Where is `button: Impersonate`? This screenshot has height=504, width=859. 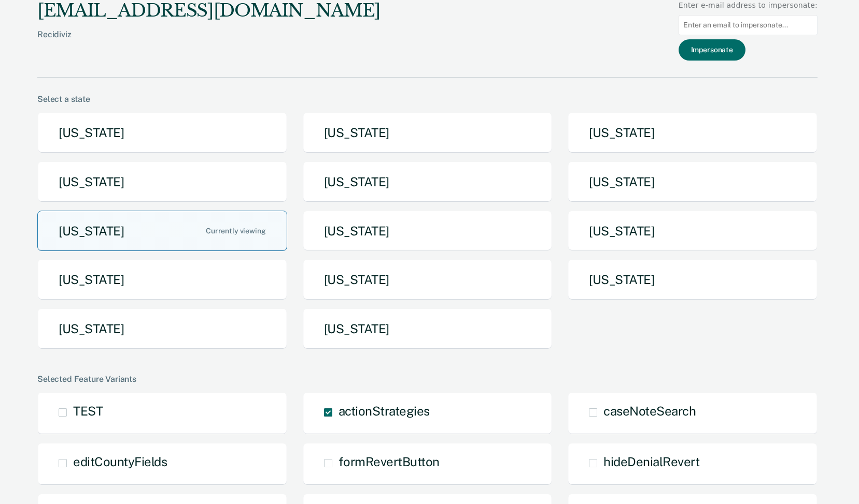
button: Impersonate is located at coordinates (712, 50).